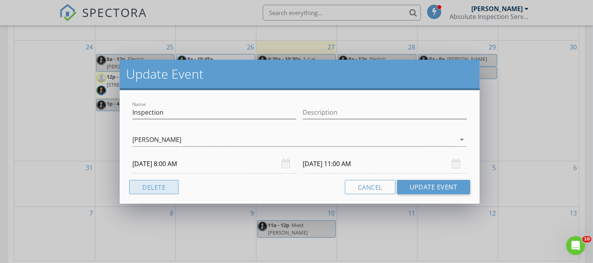 This screenshot has height=263, width=593. I want to click on i: arrow_drop_down, so click(462, 139).